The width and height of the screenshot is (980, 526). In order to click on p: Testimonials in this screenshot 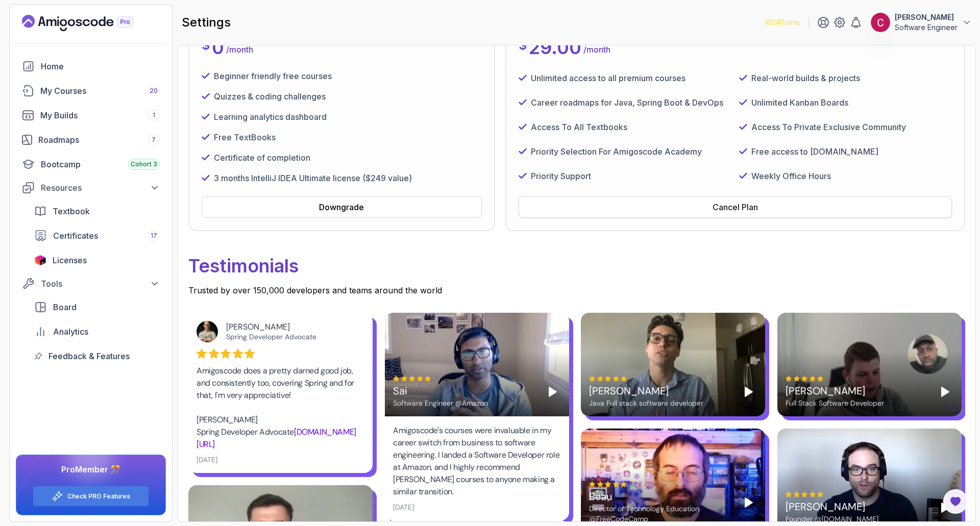, I will do `click(577, 266)`.